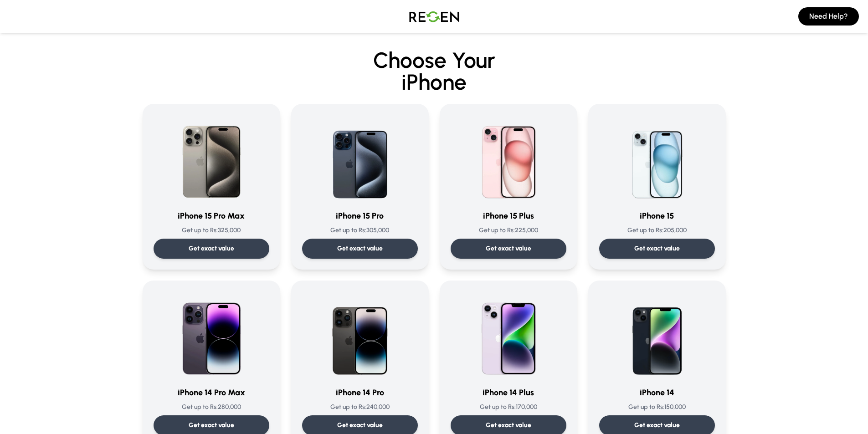  What do you see at coordinates (360, 335) in the screenshot?
I see `img: iPhone 14 Pro` at bounding box center [360, 335].